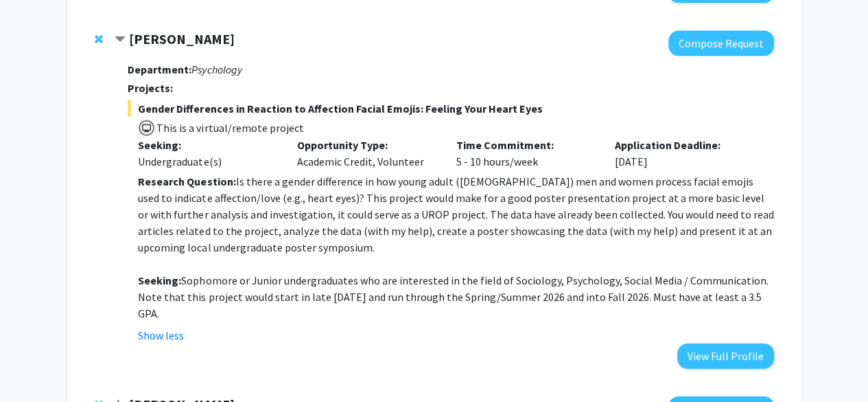 The width and height of the screenshot is (868, 402). Describe the element at coordinates (216, 69) in the screenshot. I see `i: Psychology` at that location.